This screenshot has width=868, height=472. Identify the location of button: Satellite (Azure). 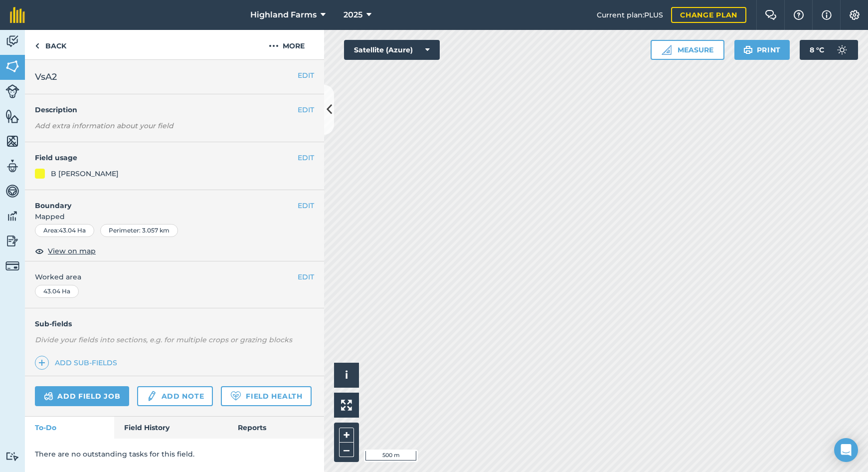
(392, 50).